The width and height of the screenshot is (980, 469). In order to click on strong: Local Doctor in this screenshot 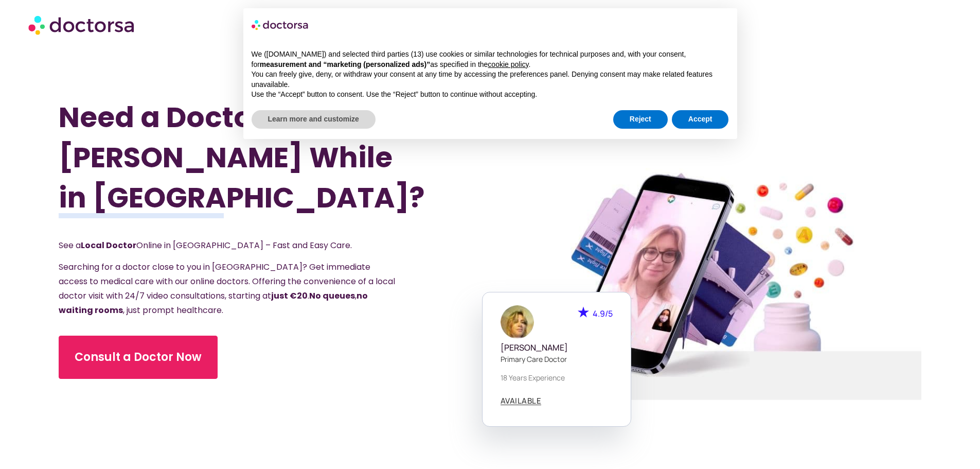, I will do `click(109, 245)`.